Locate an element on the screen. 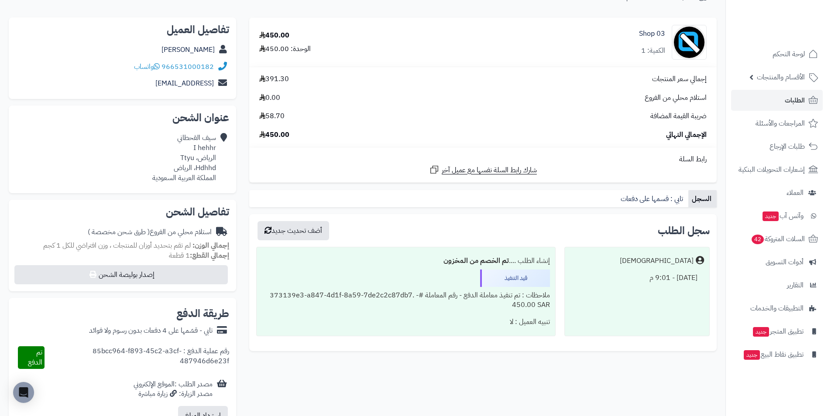 The height and width of the screenshot is (416, 828). a: الطلبات is located at coordinates (777, 100).